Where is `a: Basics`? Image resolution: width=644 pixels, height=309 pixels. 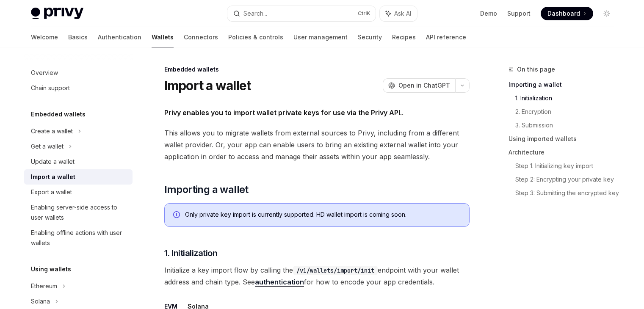
a: Basics is located at coordinates (78, 37).